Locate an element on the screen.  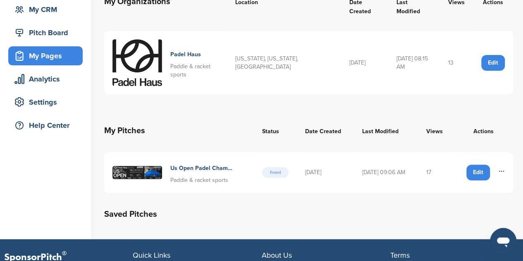
a: Analytics is located at coordinates (45, 79).